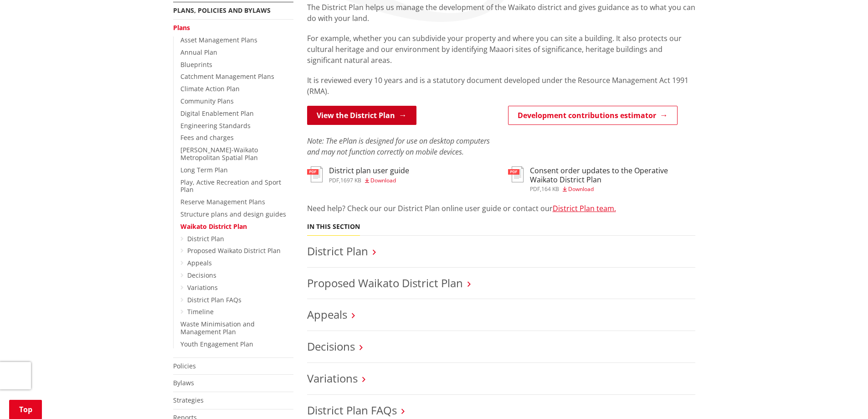  What do you see at coordinates (233, 214) in the screenshot?
I see `a: Structure plans and design guides` at bounding box center [233, 214].